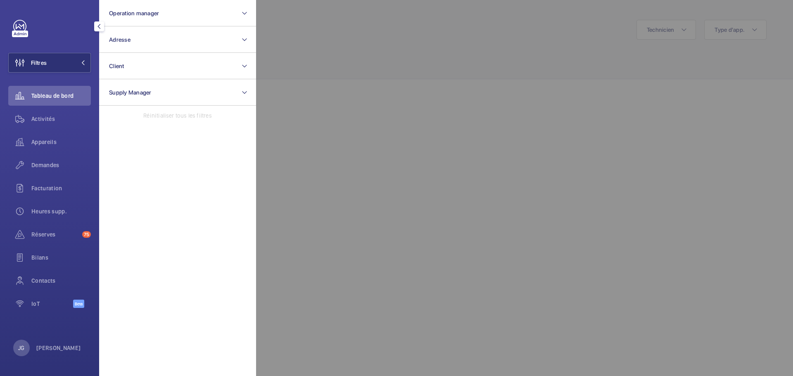 This screenshot has height=376, width=793. I want to click on span: IoT, so click(52, 304).